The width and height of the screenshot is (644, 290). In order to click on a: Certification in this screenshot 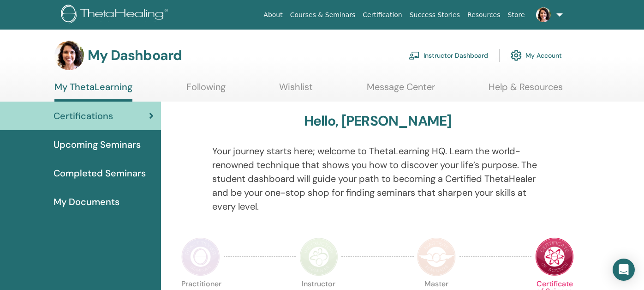, I will do `click(382, 15)`.